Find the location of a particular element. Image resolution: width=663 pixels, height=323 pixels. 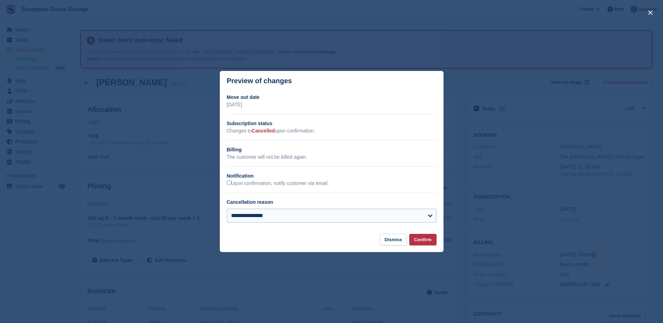

label: Upon confirmation, notify customer via email. is located at coordinates (278, 183).